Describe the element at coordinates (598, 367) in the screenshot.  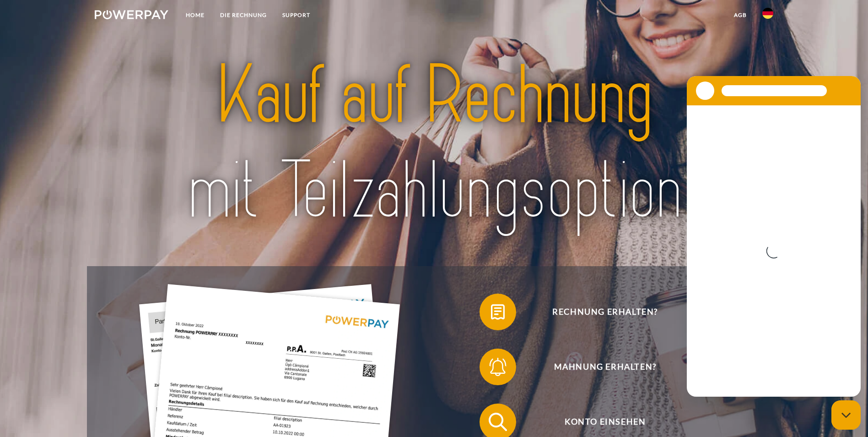
I see `a: Mahnung erhalten?` at that location.